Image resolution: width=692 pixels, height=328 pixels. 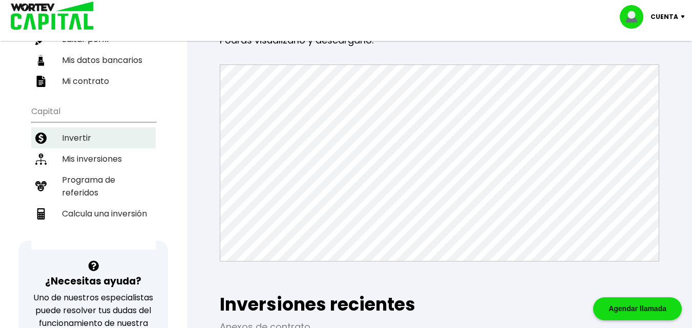 I want to click on div: Agendar llamada, so click(x=637, y=309).